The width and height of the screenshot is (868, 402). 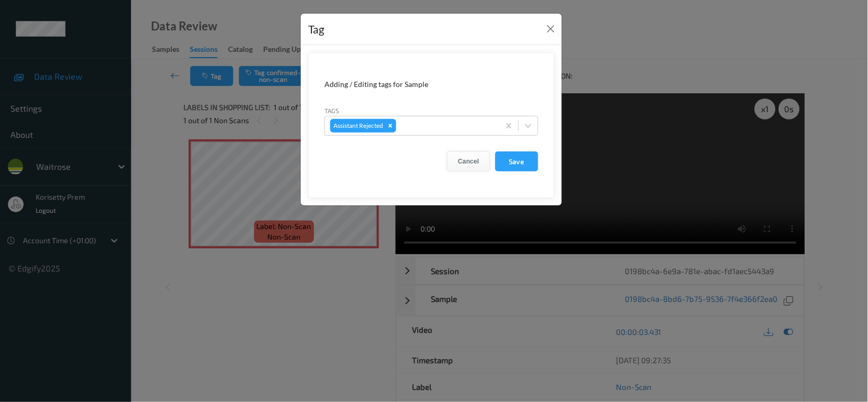 What do you see at coordinates (551, 29) in the screenshot?
I see `button: Close` at bounding box center [551, 29].